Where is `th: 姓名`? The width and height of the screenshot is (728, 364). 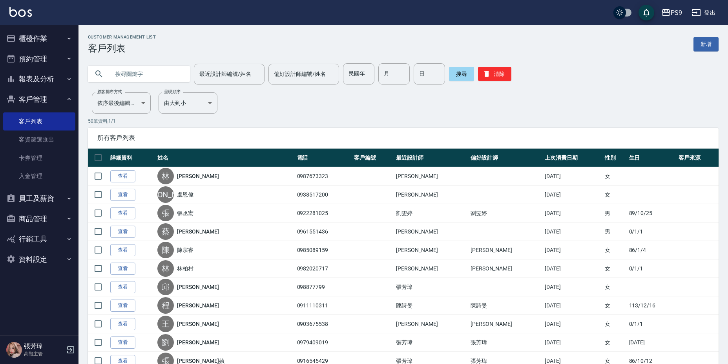
th: 姓名 is located at coordinates (225, 157).